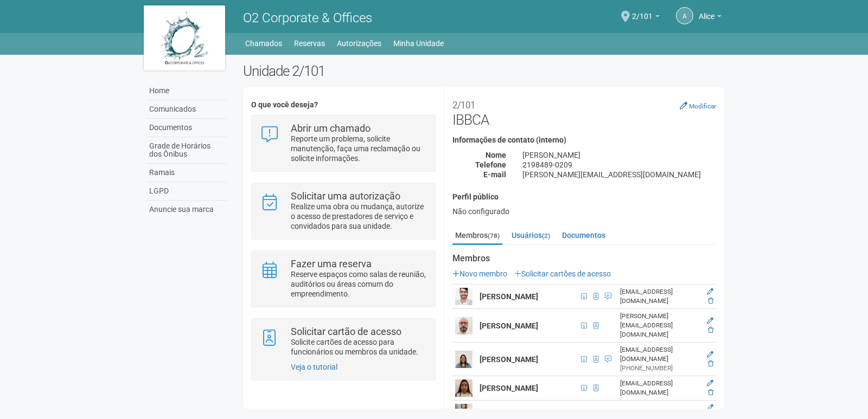 This screenshot has height=419, width=868. I want to click on strong: Abrir um chamado, so click(330, 128).